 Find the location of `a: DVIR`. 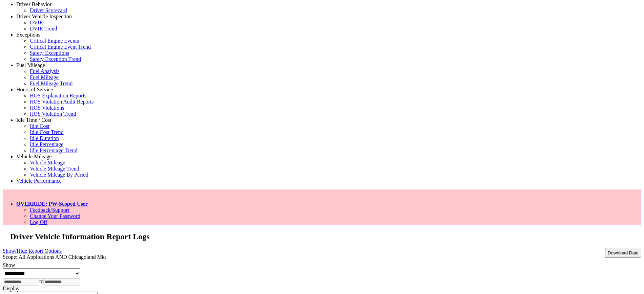

a: DVIR is located at coordinates (36, 22).